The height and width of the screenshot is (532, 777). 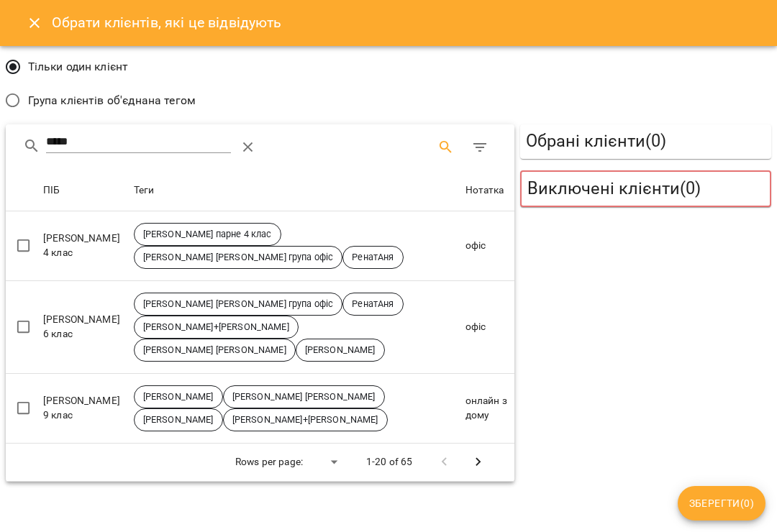 What do you see at coordinates (446, 148) in the screenshot?
I see `button: Search` at bounding box center [446, 148].